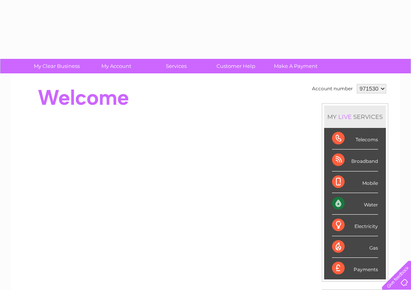 The height and width of the screenshot is (290, 411). What do you see at coordinates (295, 66) in the screenshot?
I see `a: Make A Payment` at bounding box center [295, 66].